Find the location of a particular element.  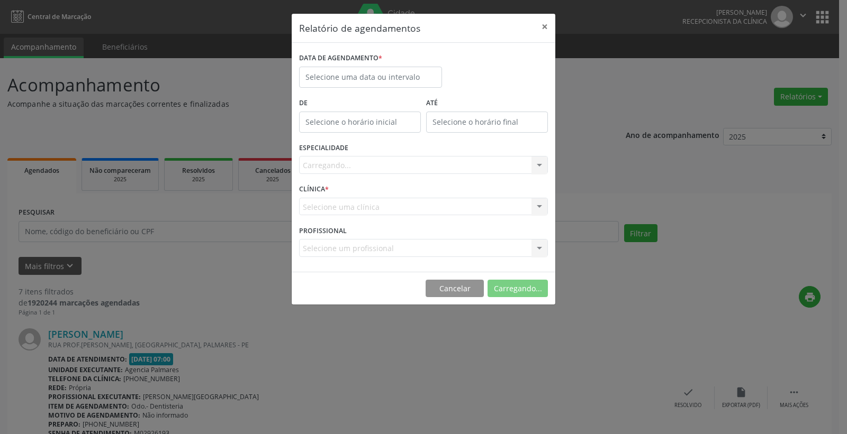

label: ESPECIALIDADE is located at coordinates (323, 148).